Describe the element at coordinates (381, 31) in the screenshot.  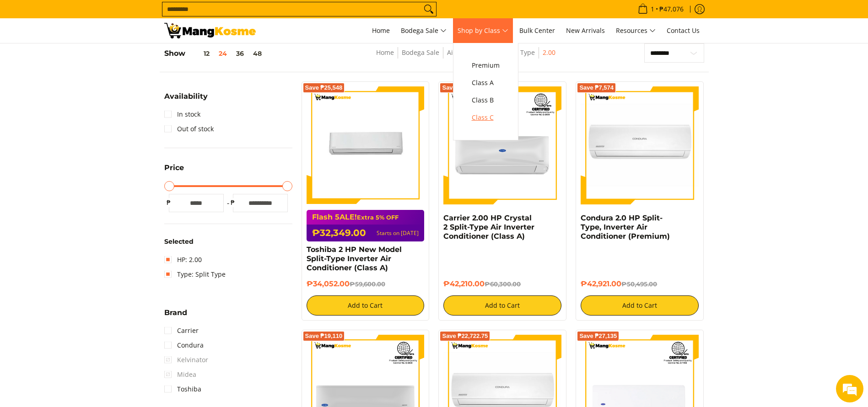
I see `span: Home` at that location.